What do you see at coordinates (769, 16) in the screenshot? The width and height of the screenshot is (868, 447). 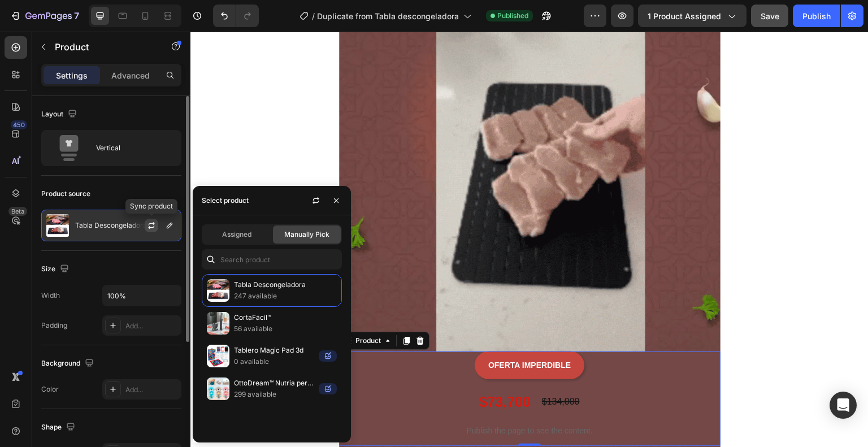 I see `span: Save` at bounding box center [769, 16].